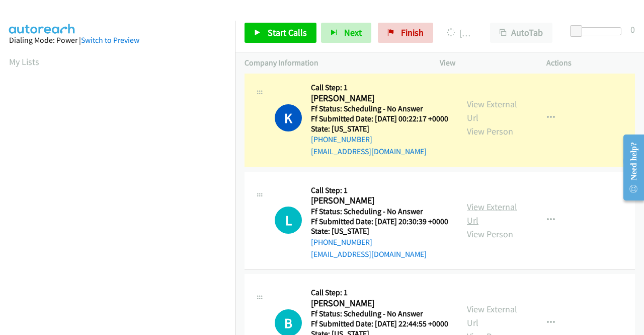 This screenshot has height=335, width=644. Describe the element at coordinates (352, 32) in the screenshot. I see `span: Next` at that location.